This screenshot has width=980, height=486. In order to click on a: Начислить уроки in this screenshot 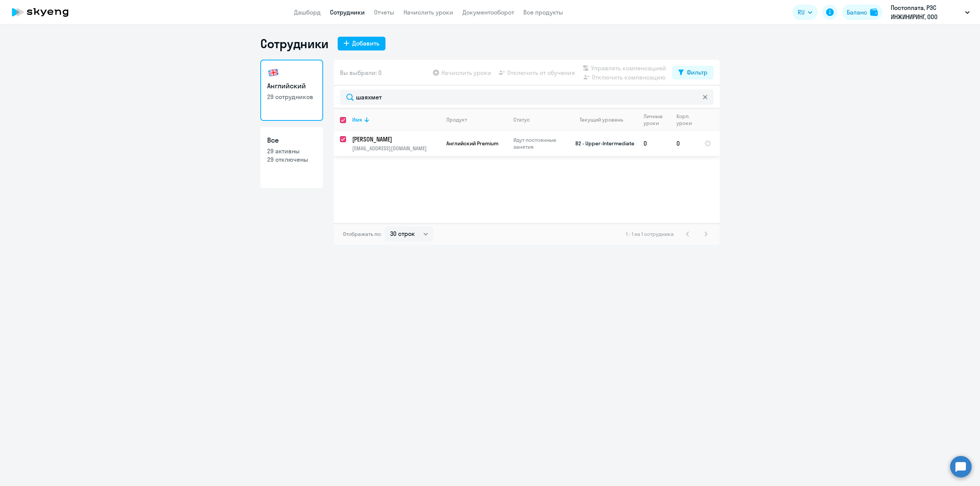, I will do `click(428, 13)`.